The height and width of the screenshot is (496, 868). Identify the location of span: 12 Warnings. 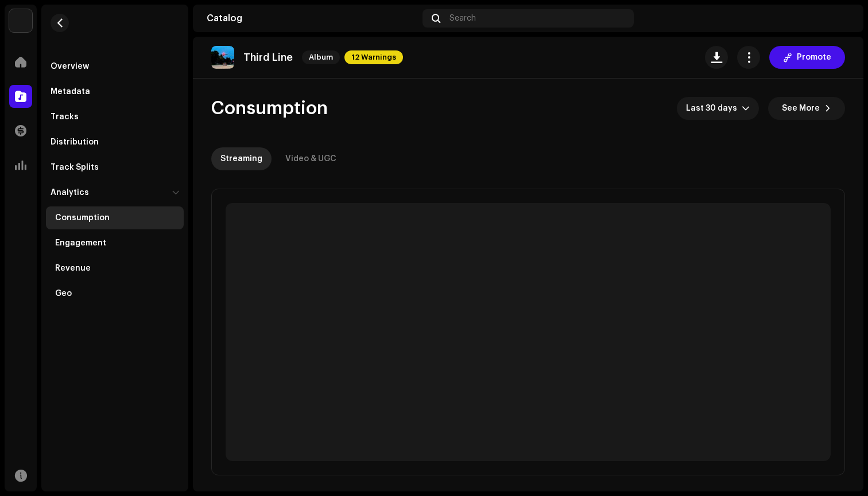
(373, 58).